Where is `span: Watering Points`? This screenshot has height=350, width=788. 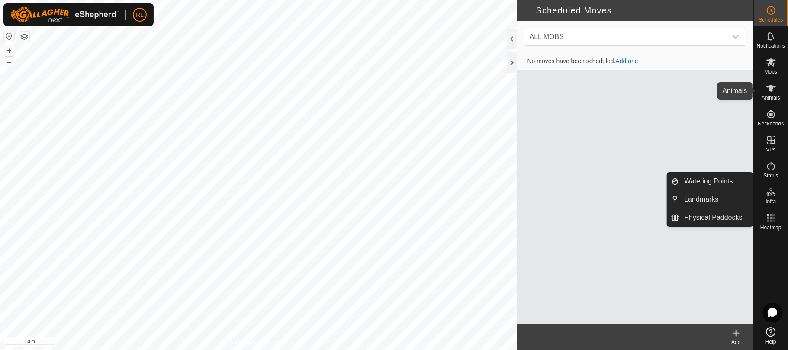 span: Watering Points is located at coordinates (708, 181).